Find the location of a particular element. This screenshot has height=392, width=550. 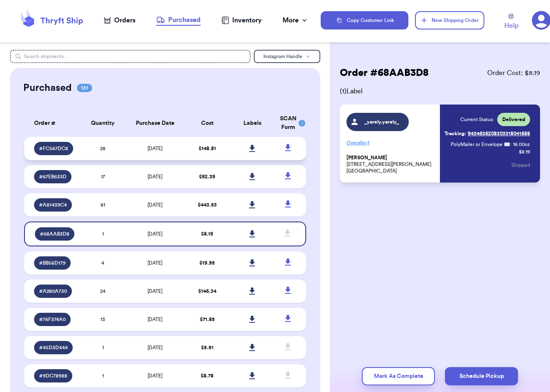

button: Schedule Pickup is located at coordinates (482, 377).